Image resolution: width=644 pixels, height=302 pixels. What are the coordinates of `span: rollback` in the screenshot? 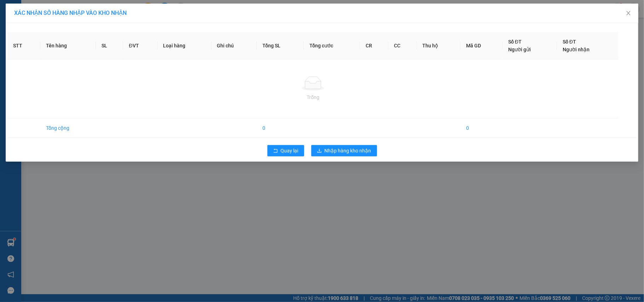 It's located at (276, 151).